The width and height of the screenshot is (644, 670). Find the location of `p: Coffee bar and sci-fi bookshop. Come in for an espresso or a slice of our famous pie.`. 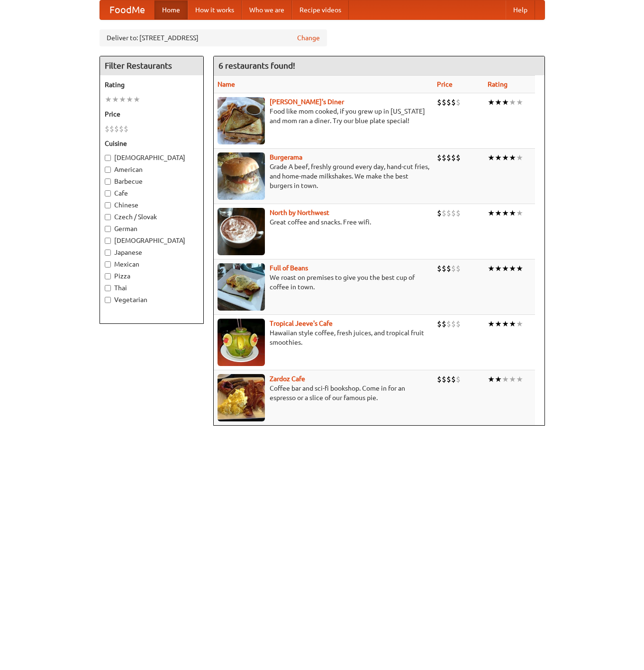

p: Coffee bar and sci-fi bookshop. Come in for an espresso or a slice of our famous pie. is located at coordinates (323, 393).